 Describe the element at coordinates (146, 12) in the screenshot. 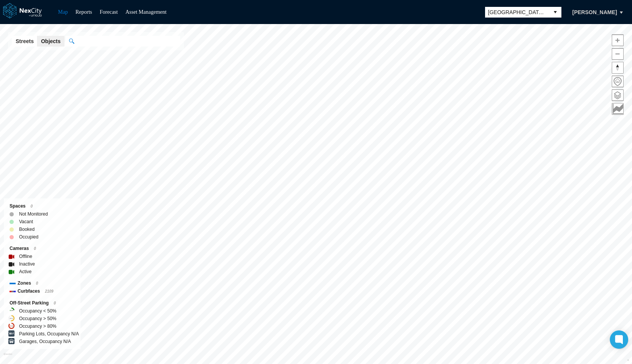

I see `a: Asset Management` at that location.